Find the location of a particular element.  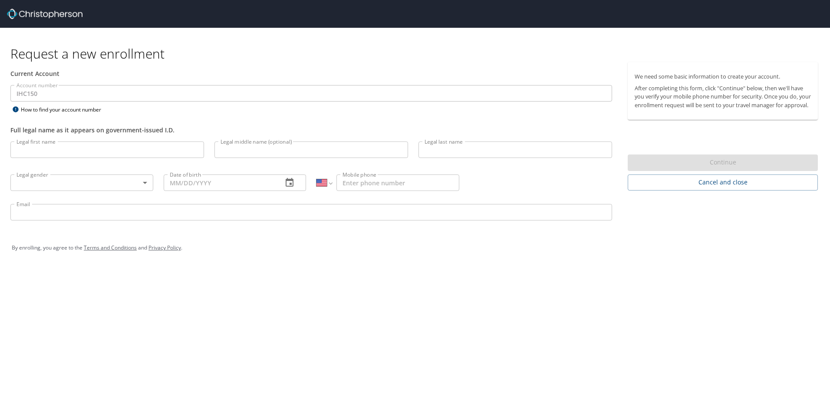

a: Terms and Conditions is located at coordinates (110, 247).